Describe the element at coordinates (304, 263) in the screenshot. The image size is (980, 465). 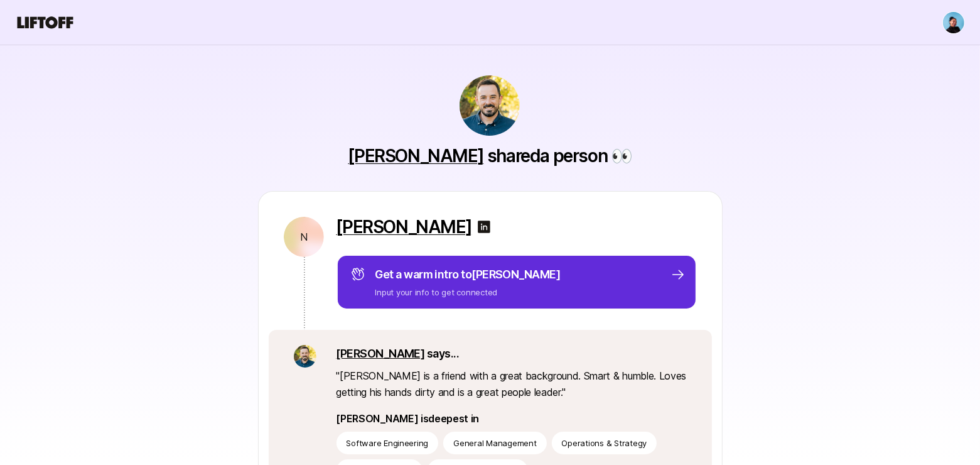
I see `a: N` at that location.